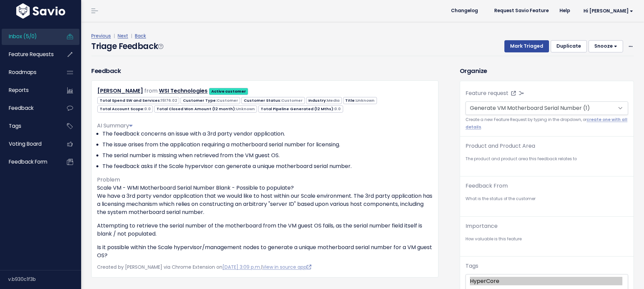 The height and width of the screenshot is (289, 644). I want to click on a: Next, so click(123, 36).